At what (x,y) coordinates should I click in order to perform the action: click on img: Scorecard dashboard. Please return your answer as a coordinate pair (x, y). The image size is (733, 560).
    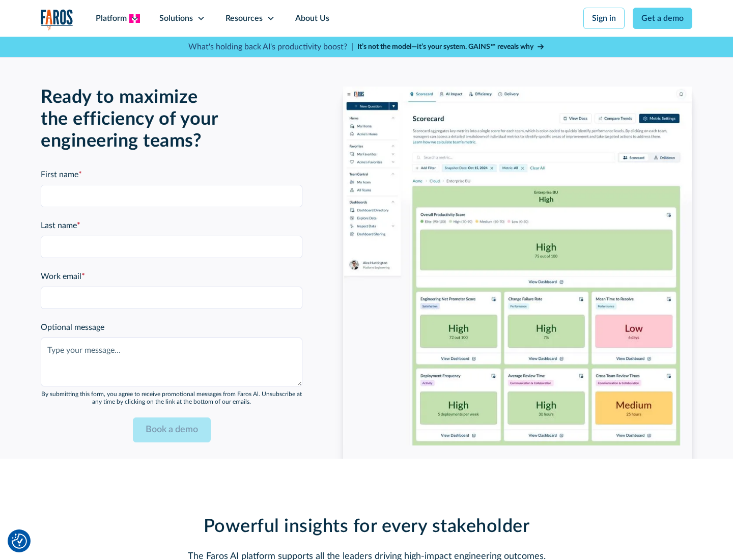
    Looking at the image, I should click on (518, 266).